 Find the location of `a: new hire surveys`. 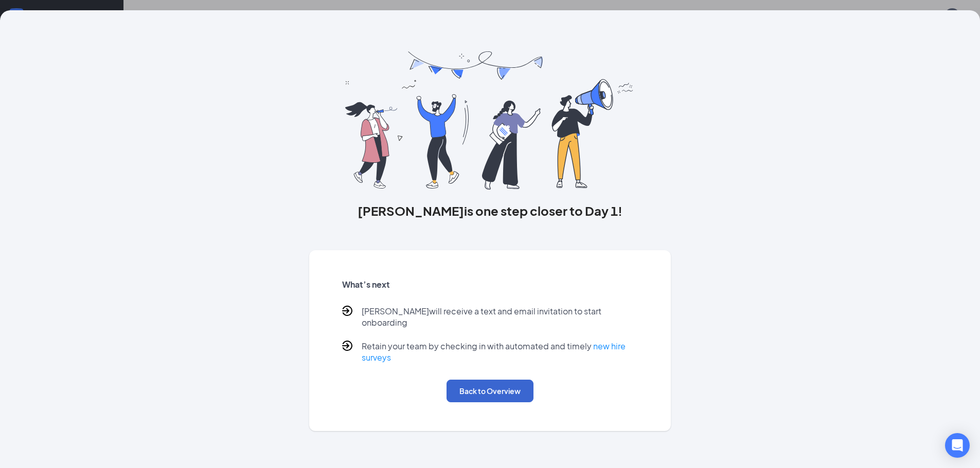

a: new hire surveys is located at coordinates (493, 351).